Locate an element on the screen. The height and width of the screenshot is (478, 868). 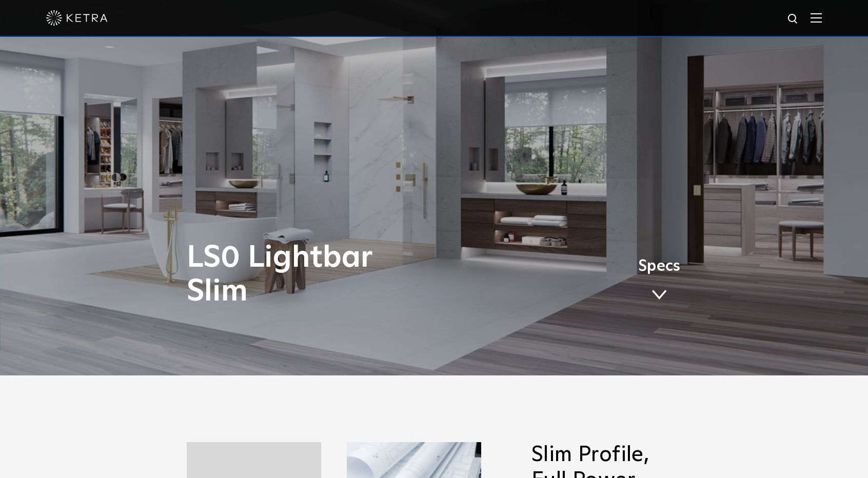
img: ketra-logo-2019-white is located at coordinates (77, 18).